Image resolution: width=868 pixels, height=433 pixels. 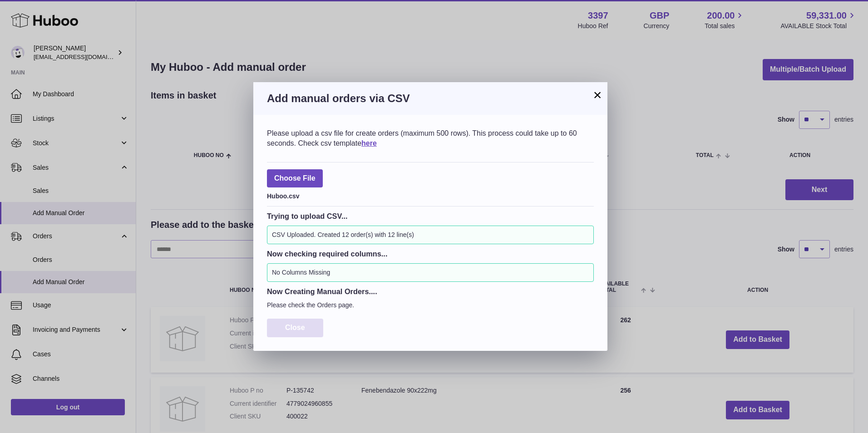 What do you see at coordinates (295, 328) in the screenshot?
I see `button: Close` at bounding box center [295, 328].